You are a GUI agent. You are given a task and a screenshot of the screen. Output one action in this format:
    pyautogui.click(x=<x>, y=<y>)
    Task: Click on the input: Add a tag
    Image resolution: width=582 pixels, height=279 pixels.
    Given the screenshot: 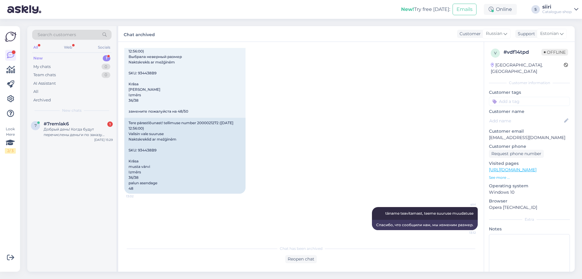 What is the action you would take?
    pyautogui.click(x=530, y=101)
    